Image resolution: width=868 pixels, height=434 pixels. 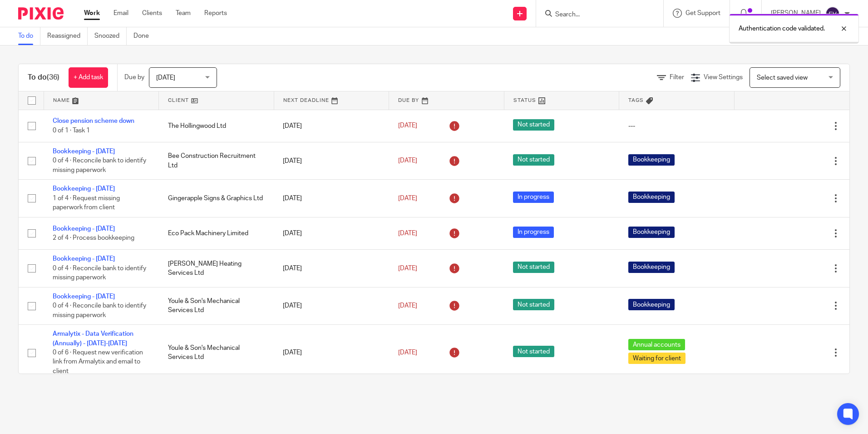 I want to click on a: Reassigned, so click(x=67, y=36).